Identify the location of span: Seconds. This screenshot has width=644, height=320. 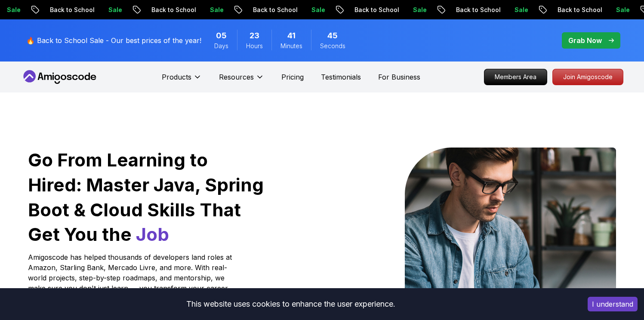
(333, 46).